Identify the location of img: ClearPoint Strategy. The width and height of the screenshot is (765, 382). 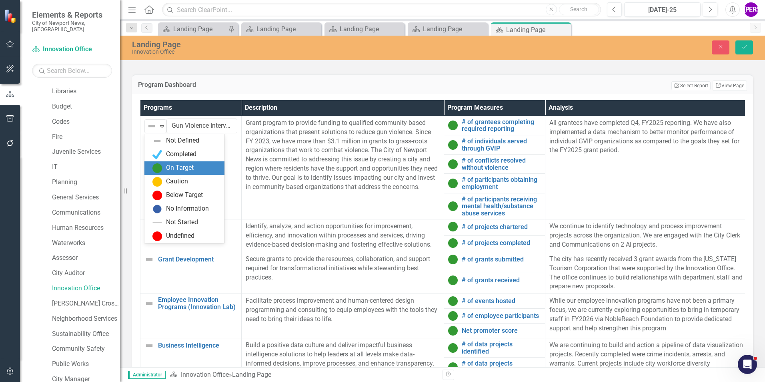
(11, 16).